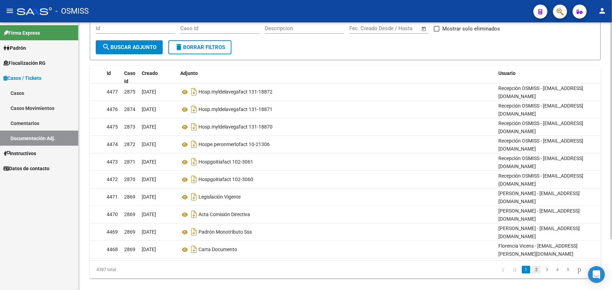 The width and height of the screenshot is (612, 290). I want to click on a: go to last page, so click(591, 270).